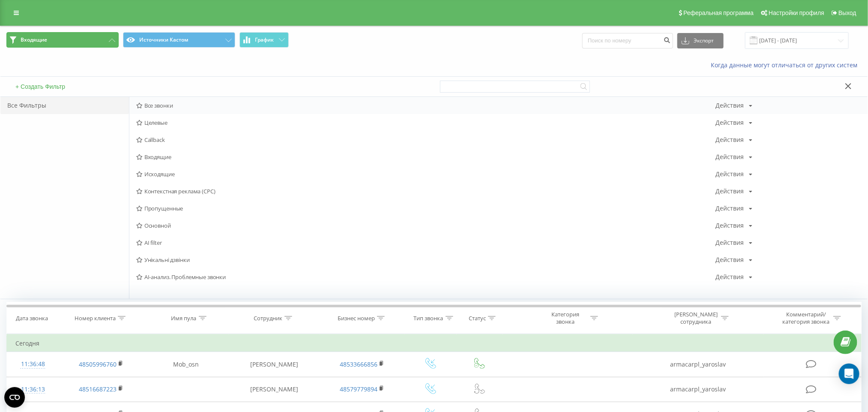  I want to click on span: Контекстная реклама (CPC), so click(426, 191).